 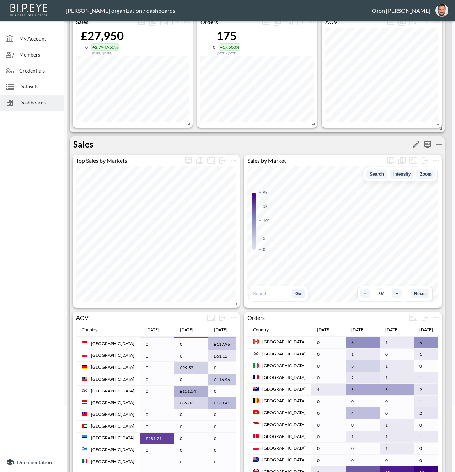 I want to click on div: +17,500%, so click(x=230, y=47).